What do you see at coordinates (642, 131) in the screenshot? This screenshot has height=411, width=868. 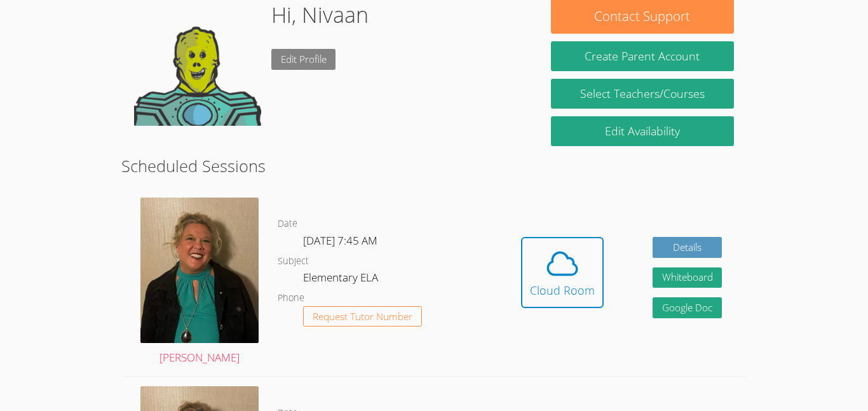 I see `a: Edit Availability` at bounding box center [642, 131].